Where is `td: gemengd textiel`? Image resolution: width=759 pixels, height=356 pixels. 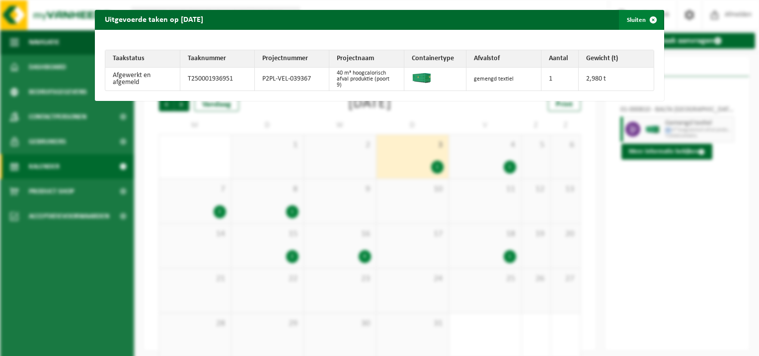 td: gemengd textiel is located at coordinates (504, 79).